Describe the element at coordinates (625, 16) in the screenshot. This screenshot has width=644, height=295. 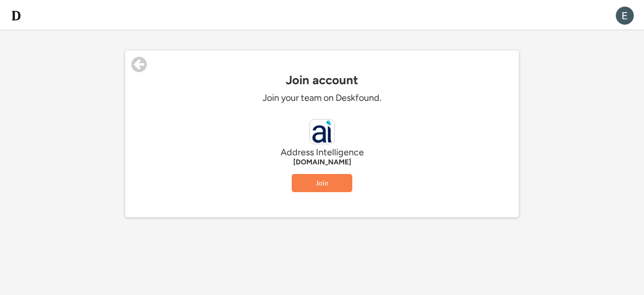
I see `img: ACg8ocKaglouD_rkrXHxubsMmCNbfftex7pR5UoNatdC0LeIf3mEGw=s96-c` at that location.